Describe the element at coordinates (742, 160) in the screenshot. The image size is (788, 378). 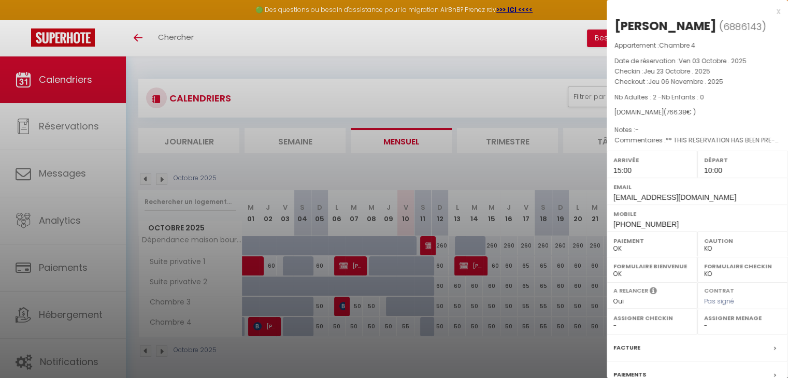
I see `label: Départ` at that location.